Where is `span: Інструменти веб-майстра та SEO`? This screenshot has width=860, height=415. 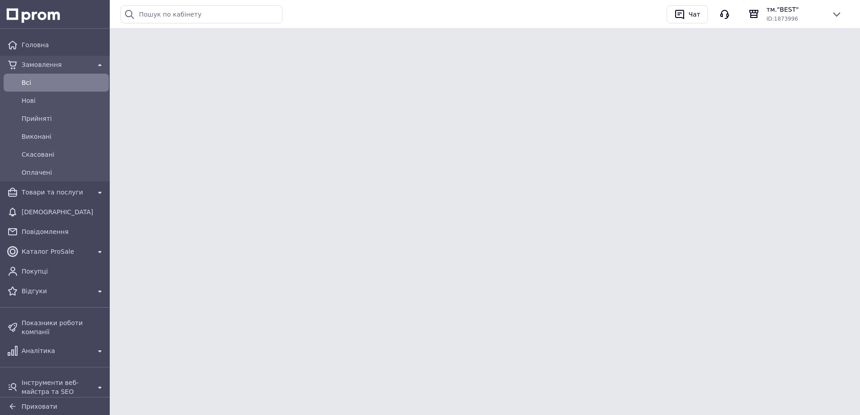 span: Інструменти веб-майстра та SEO is located at coordinates (56, 388).